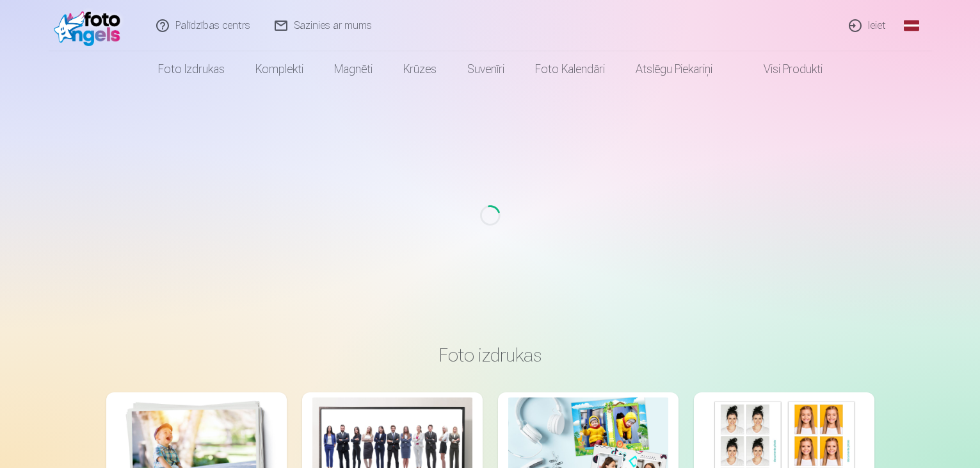  Describe the element at coordinates (783, 69) in the screenshot. I see `a: Visi produkti` at that location.